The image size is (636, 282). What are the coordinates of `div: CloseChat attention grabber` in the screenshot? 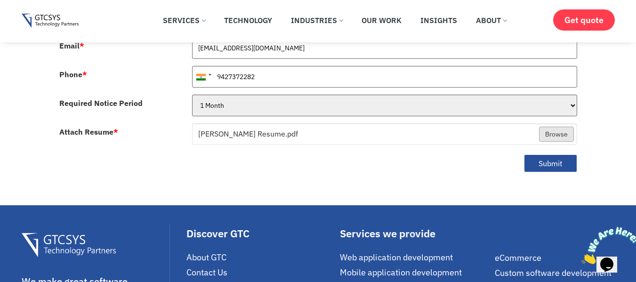 It's located at (29, 22).